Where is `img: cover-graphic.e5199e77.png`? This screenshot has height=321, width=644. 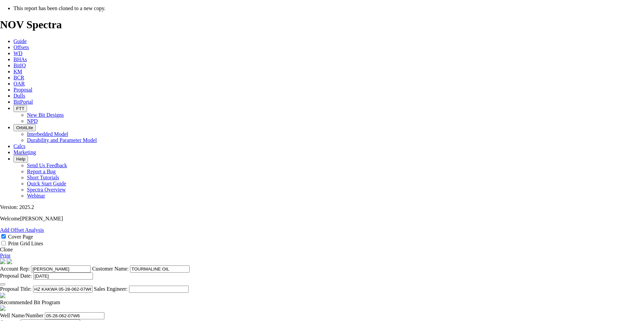 img: cover-graphic.e5199e77.png is located at coordinates (10, 262).